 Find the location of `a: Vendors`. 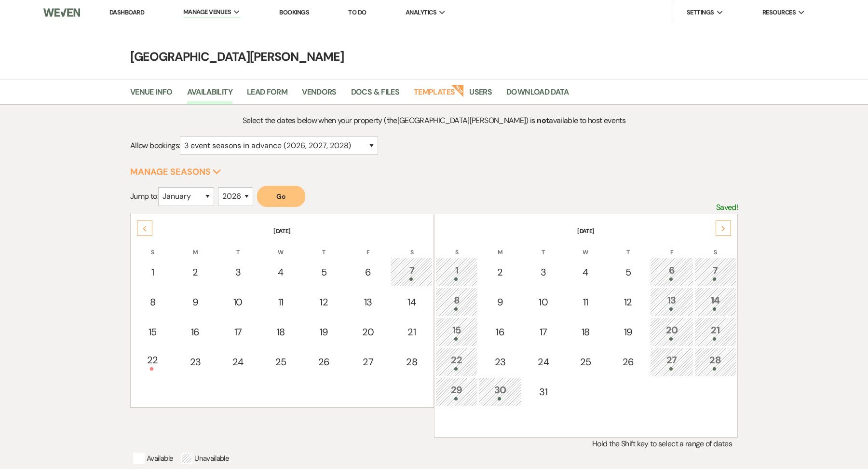

a: Vendors is located at coordinates (320, 95).